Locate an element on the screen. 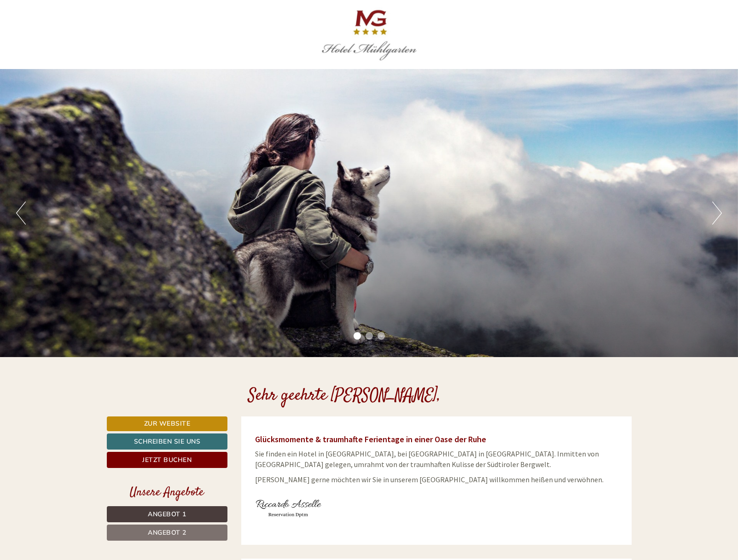 Image resolution: width=738 pixels, height=560 pixels. a: Jetzt buchen is located at coordinates (167, 459).